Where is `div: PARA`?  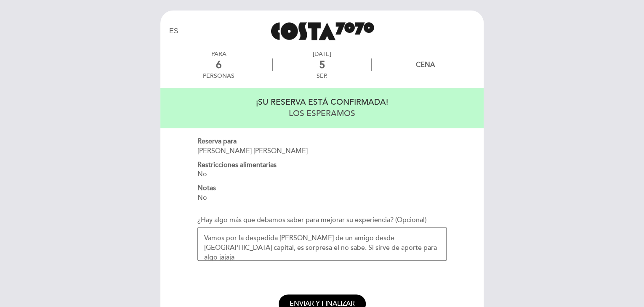
div: PARA is located at coordinates (219, 54).